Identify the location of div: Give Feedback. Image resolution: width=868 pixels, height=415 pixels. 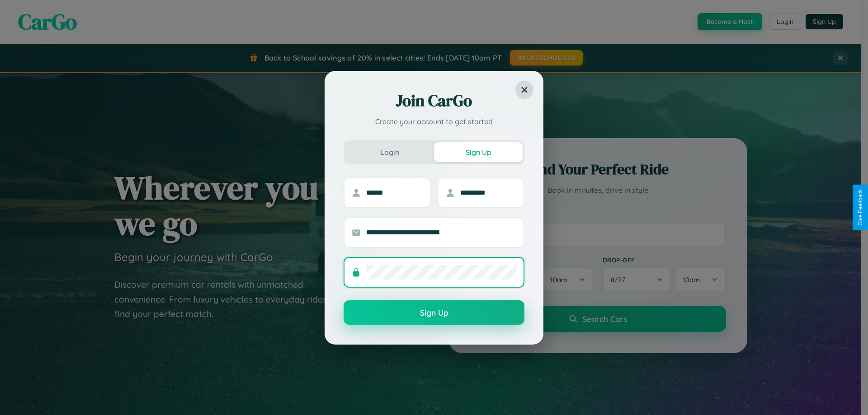
(860, 208).